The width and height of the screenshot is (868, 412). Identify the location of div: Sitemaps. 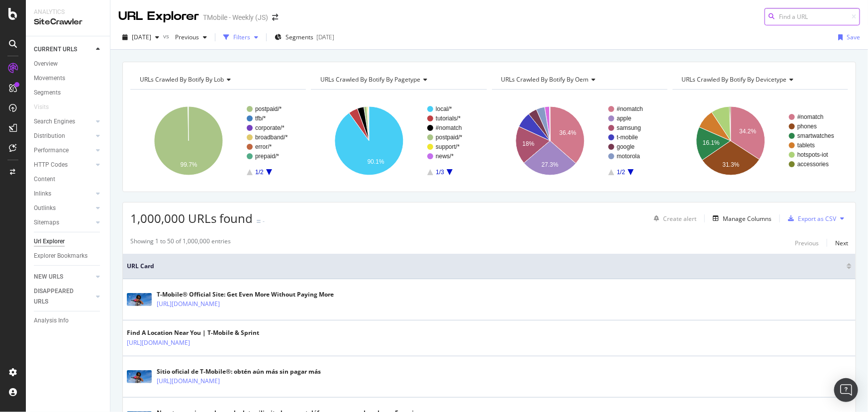
(47, 222).